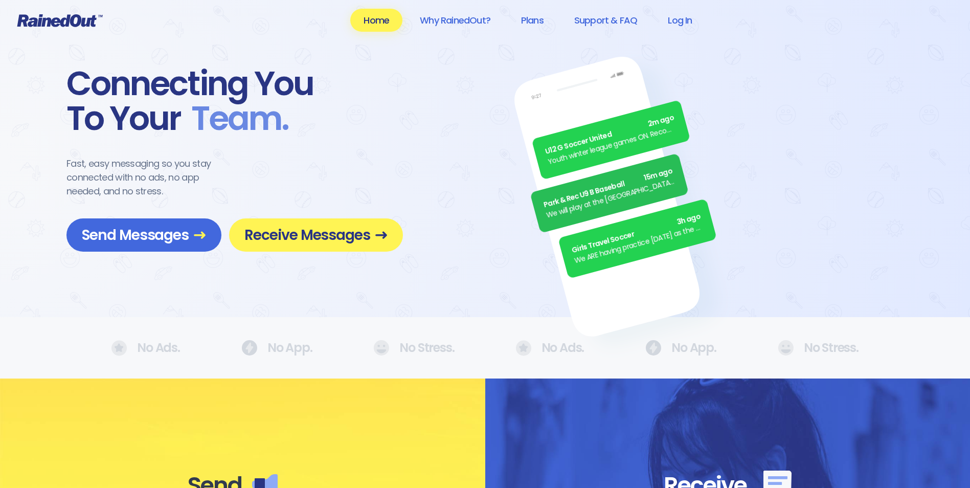 This screenshot has height=488, width=970. Describe the element at coordinates (148, 177) in the screenshot. I see `div: Fast, easy messaging so you stay connected with no ads, no app needed, and no stress.` at that location.